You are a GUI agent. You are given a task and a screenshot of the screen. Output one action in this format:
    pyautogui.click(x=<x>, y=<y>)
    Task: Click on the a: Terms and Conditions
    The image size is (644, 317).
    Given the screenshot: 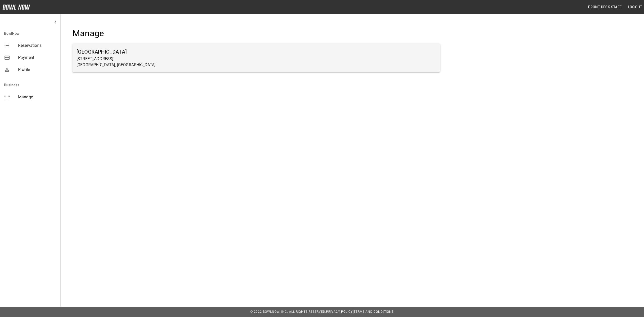 What is the action you would take?
    pyautogui.click(x=374, y=312)
    